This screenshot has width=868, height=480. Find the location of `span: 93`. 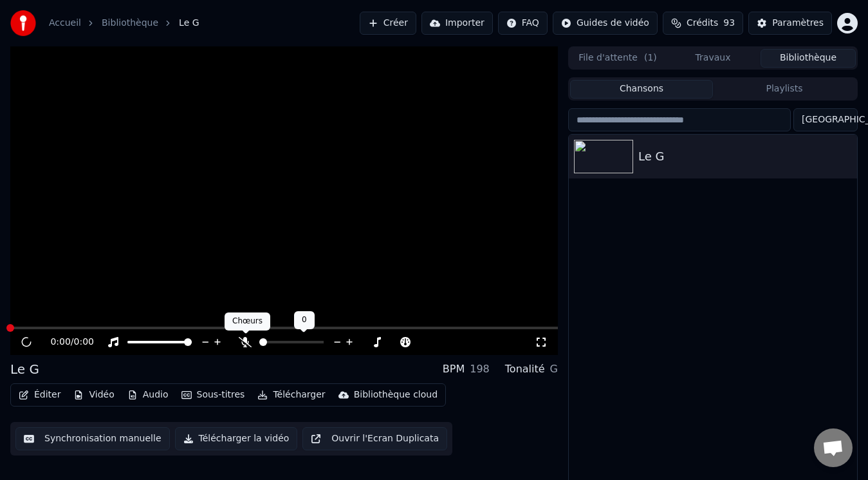

span: 93 is located at coordinates (729, 23).